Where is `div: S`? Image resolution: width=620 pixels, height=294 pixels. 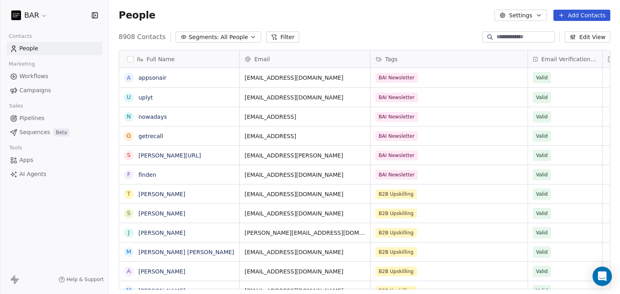
div: S is located at coordinates (129, 213).